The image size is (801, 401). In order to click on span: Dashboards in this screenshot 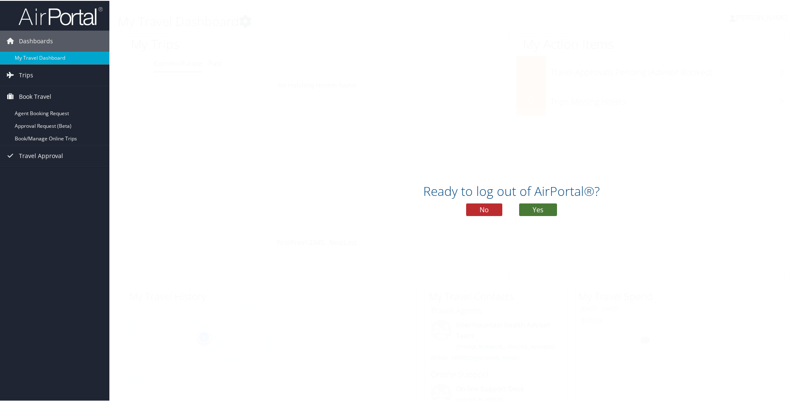, I will do `click(36, 40)`.